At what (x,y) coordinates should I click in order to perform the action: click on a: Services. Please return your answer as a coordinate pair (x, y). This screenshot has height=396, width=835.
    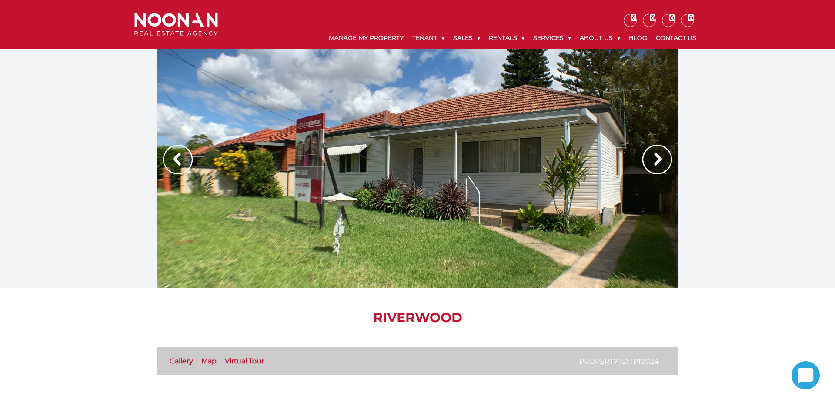
    Looking at the image, I should click on (552, 38).